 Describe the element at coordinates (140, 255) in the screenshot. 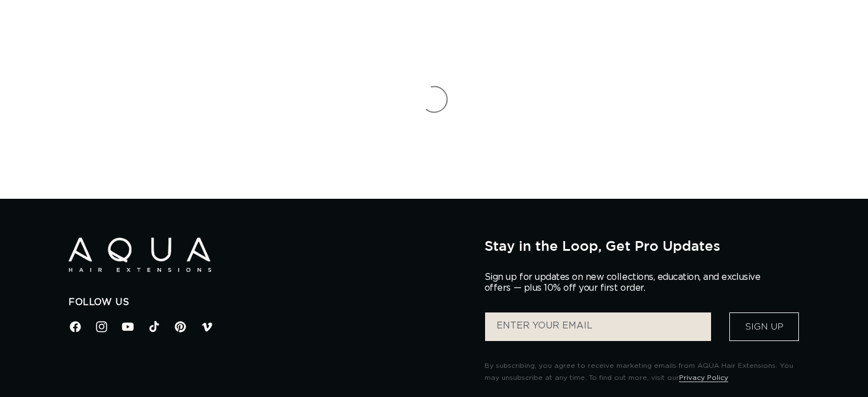

I see `img: Aqua Hair Extensions` at that location.